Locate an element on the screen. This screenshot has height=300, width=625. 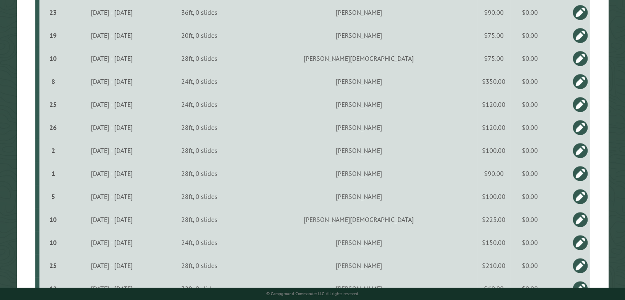
td: $150.00 is located at coordinates (494, 243).